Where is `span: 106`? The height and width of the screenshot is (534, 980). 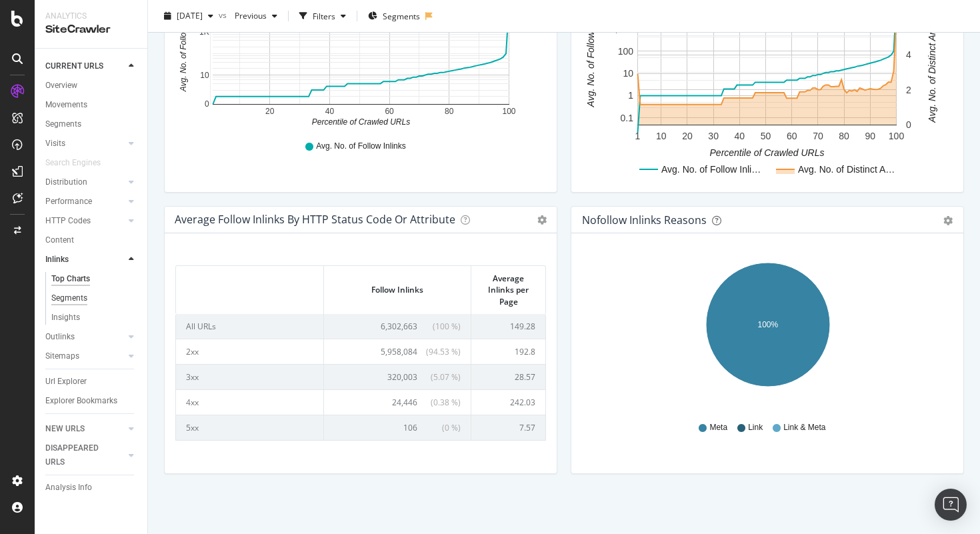 span: 106 is located at coordinates (410, 428).